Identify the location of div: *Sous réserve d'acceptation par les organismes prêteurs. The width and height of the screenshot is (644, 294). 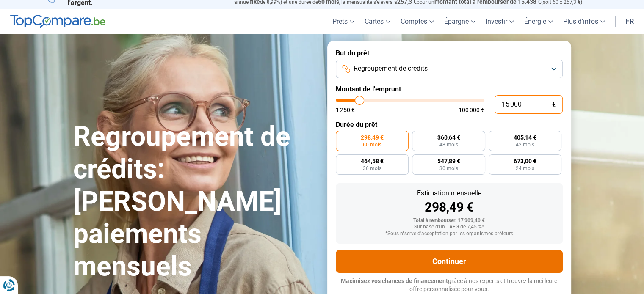
(449, 234).